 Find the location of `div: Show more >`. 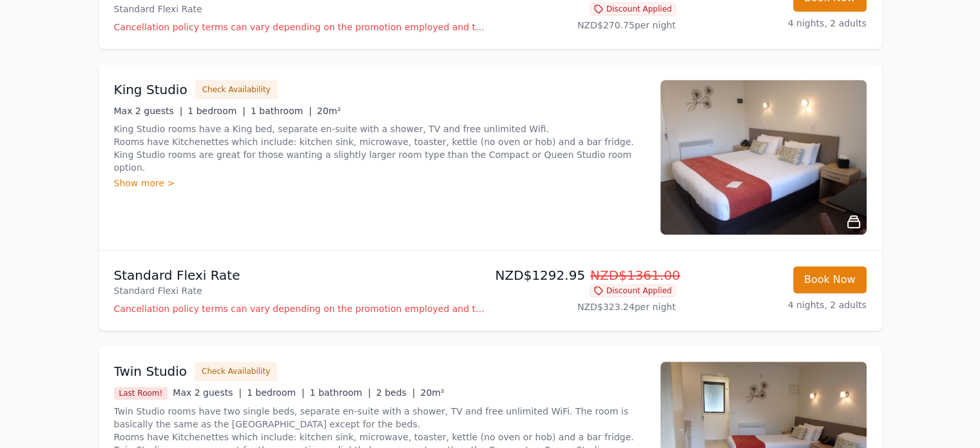

div: Show more > is located at coordinates (379, 183).